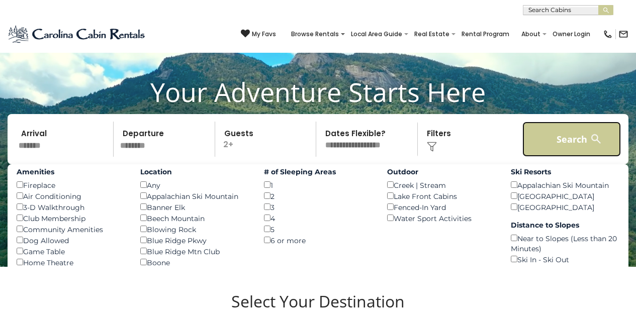  What do you see at coordinates (71, 229) in the screenshot?
I see `div: Community Amenities` at bounding box center [71, 229].